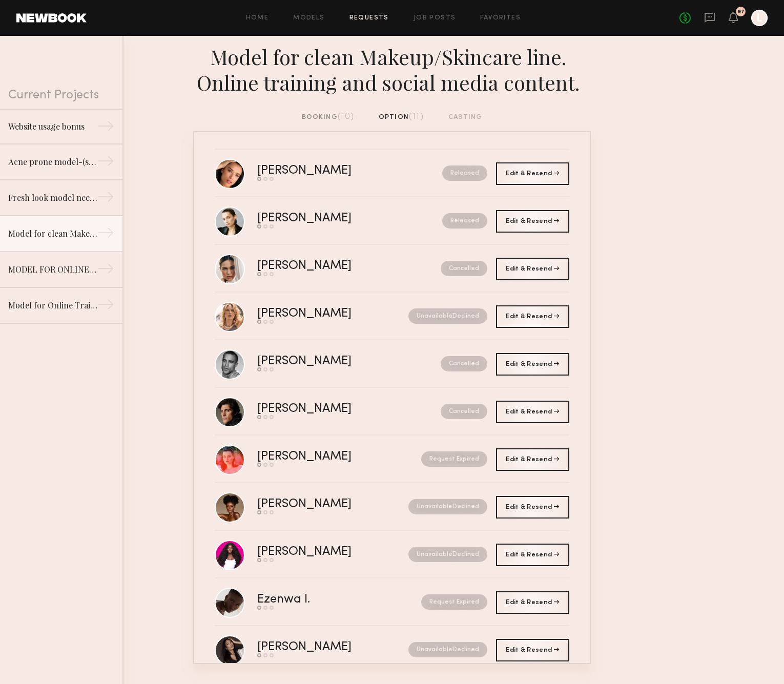  I want to click on div: 97, so click(741, 12).